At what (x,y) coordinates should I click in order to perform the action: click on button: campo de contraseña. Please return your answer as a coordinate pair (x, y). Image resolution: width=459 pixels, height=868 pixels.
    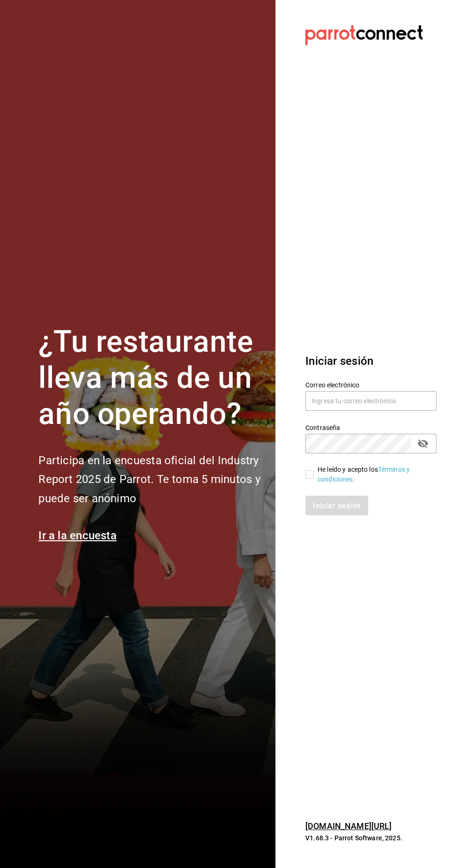
    Looking at the image, I should click on (423, 444).